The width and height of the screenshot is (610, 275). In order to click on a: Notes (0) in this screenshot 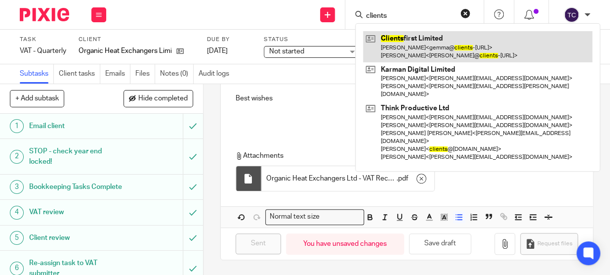, I will do `click(177, 74)`.